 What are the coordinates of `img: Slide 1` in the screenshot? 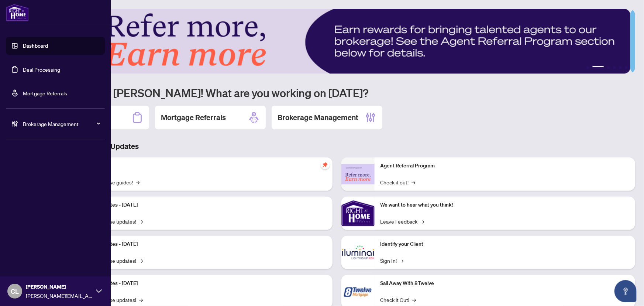 It's located at (334, 41).